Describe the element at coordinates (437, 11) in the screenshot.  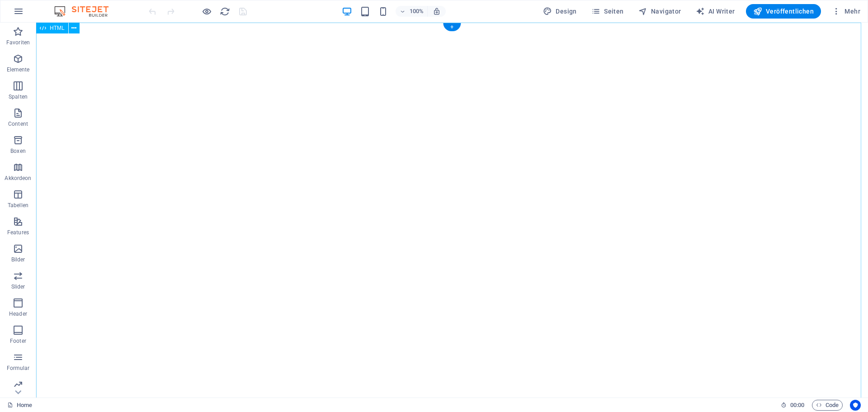
I see `i: Bei Größenänderung Zoomstufe automatisch an das gewählte Gerät anpassen.` at that location.